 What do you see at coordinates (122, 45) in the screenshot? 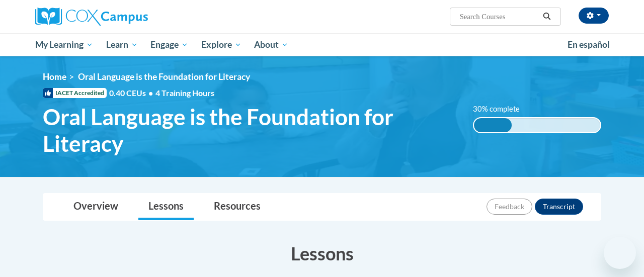
I see `a: Learn` at bounding box center [122, 45].